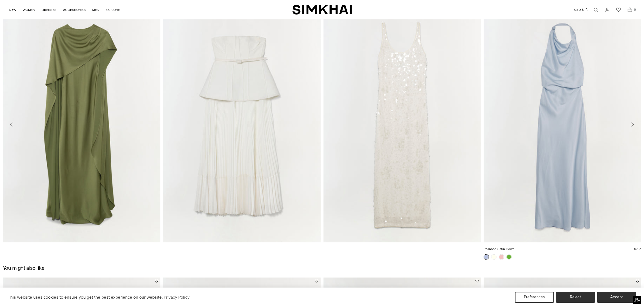  Describe the element at coordinates (535, 298) in the screenshot. I see `button: Preferences` at that location.